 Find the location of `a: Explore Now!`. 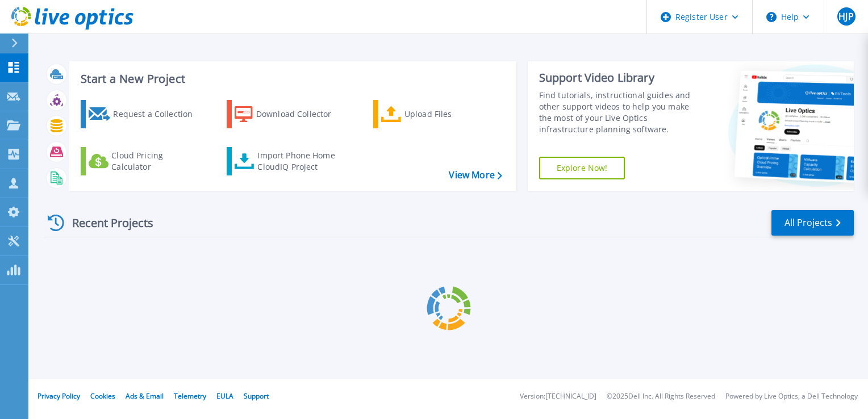

a: Explore Now! is located at coordinates (582, 168).